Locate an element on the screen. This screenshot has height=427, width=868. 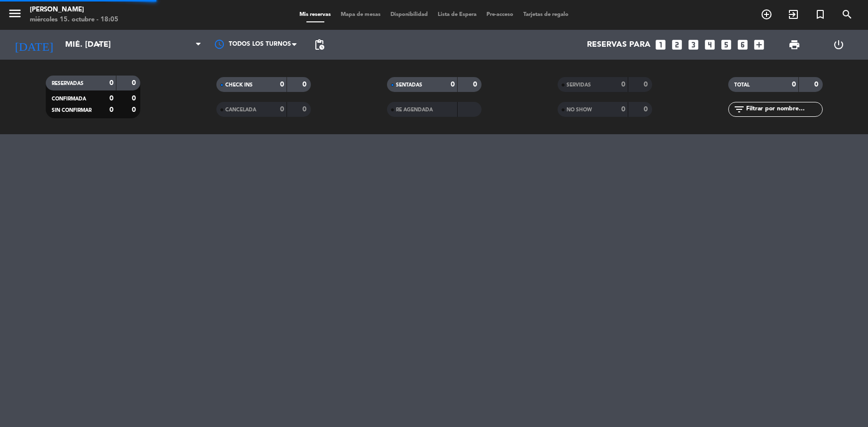
i: looks_6 is located at coordinates (742, 44).